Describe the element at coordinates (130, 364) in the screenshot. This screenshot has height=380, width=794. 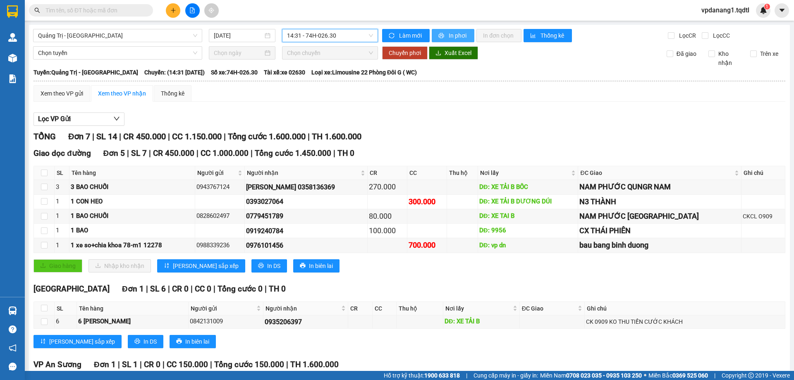
I see `span: SL 1` at that location.